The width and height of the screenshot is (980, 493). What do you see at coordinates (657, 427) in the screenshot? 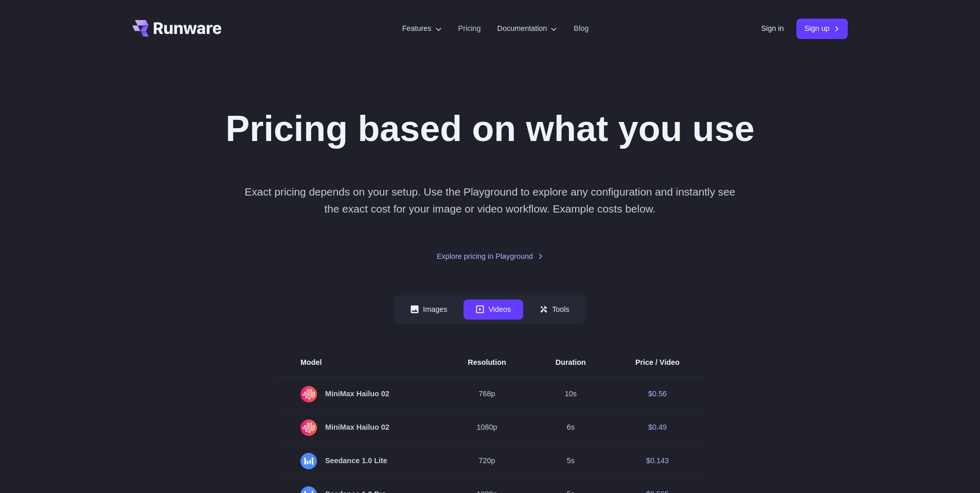
I see `td: $0.49` at bounding box center [657, 427].